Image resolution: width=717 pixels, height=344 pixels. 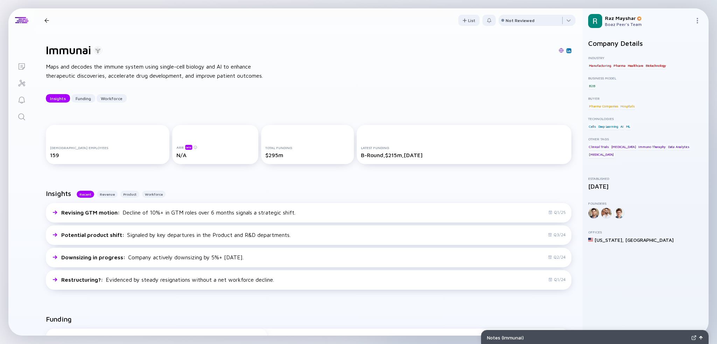 What do you see at coordinates (646, 78) in the screenshot?
I see `div: Business Model` at bounding box center [646, 78].